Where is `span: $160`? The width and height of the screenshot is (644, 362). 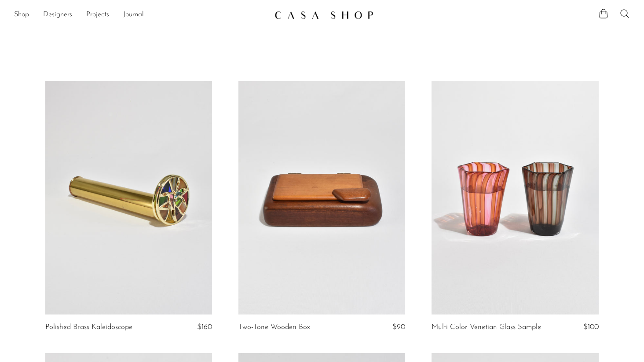
span: $160 is located at coordinates (204, 327).